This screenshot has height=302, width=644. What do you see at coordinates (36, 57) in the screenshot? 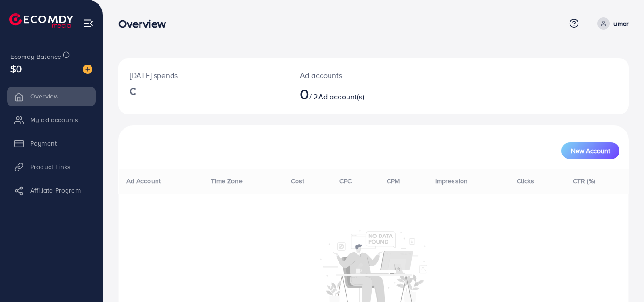
I see `span: Ecomdy Balance` at bounding box center [36, 57].